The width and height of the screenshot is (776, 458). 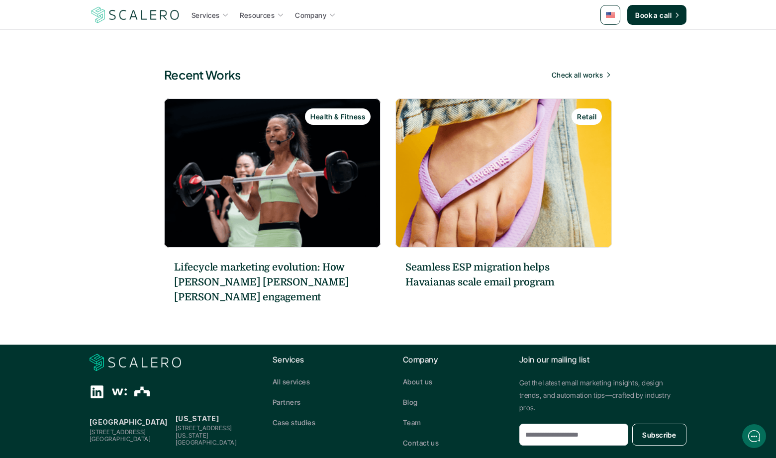 I want to click on a: All services, so click(x=323, y=382).